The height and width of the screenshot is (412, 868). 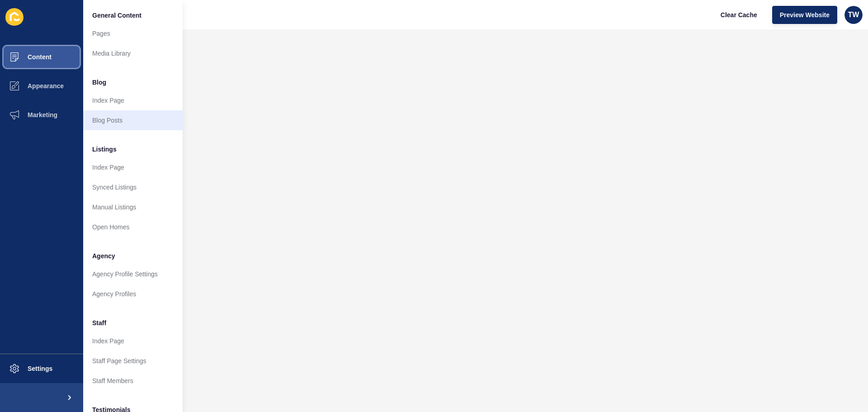 I want to click on span: Preview Website, so click(x=805, y=15).